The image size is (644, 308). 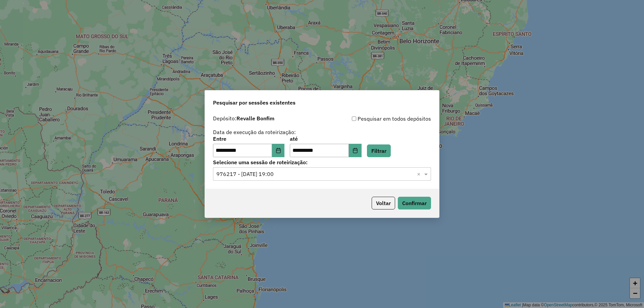 What do you see at coordinates (254, 132) in the screenshot?
I see `label: Data de execução da roteirização:` at bounding box center [254, 132].